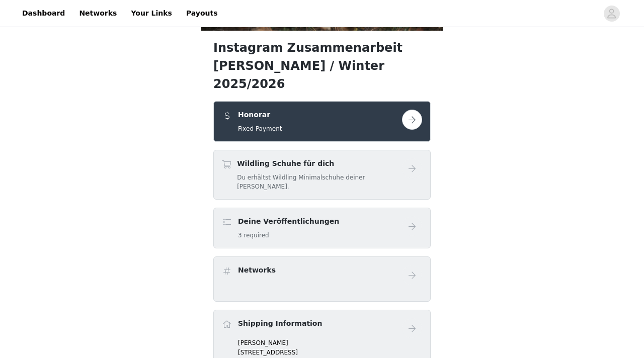  What do you see at coordinates (288, 221) in the screenshot?
I see `h4: Deine Veröffentlichungen` at bounding box center [288, 221].